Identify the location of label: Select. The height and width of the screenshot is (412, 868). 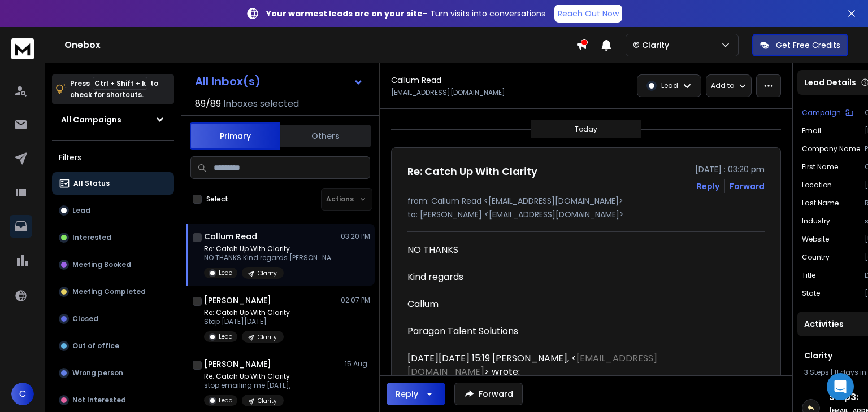
(217, 200).